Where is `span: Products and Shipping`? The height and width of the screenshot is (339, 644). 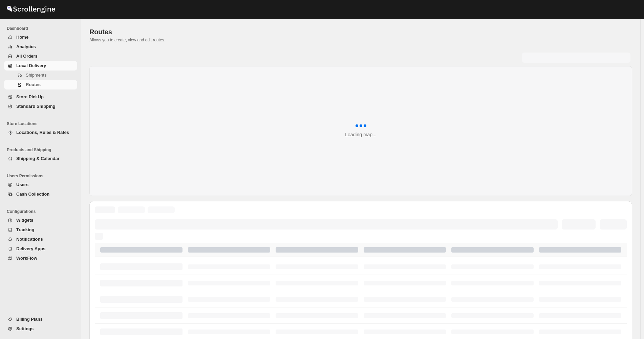
span: Products and Shipping is located at coordinates (42, 150).